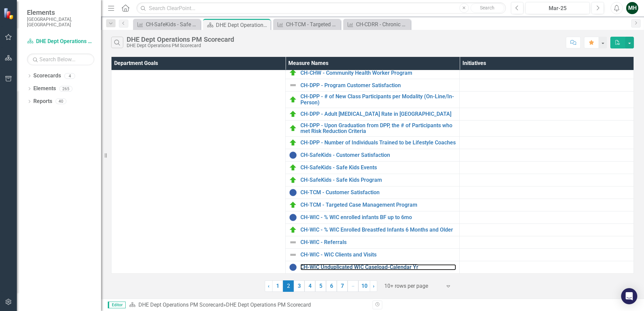 The width and height of the screenshot is (644, 311). Describe the element at coordinates (378, 128) in the screenshot. I see `a: CH-DPP - Upon Graduation from DPP, the # of Participants who met Risk Reduction Criteria` at that location.